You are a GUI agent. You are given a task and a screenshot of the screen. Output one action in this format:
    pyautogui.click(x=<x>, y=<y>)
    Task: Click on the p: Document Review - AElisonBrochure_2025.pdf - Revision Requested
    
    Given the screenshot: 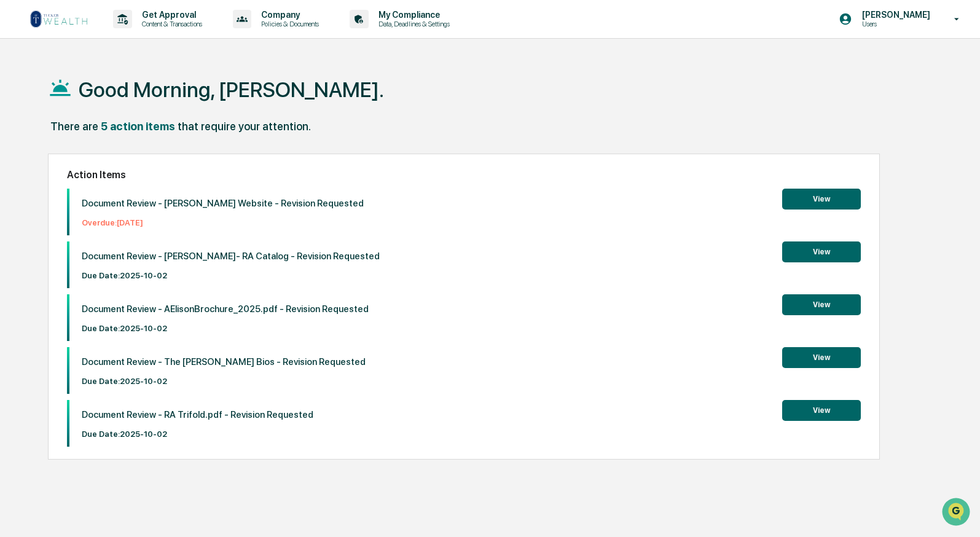 What is the action you would take?
    pyautogui.click(x=225, y=309)
    